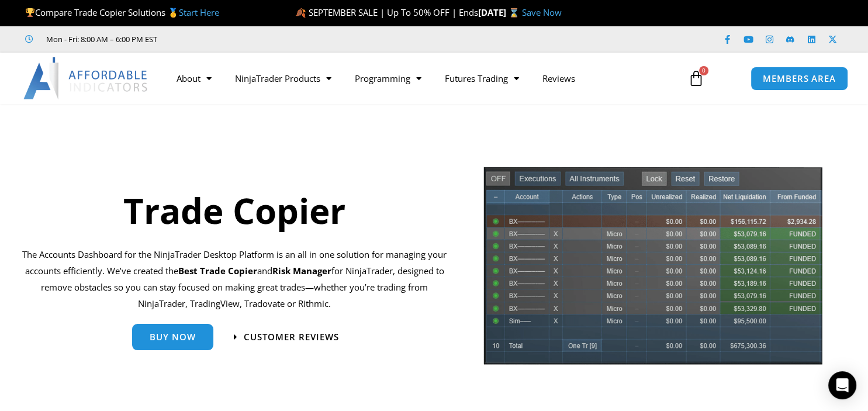  I want to click on span: Compare Trade Copier Solutions 🥇, so click(122, 12).